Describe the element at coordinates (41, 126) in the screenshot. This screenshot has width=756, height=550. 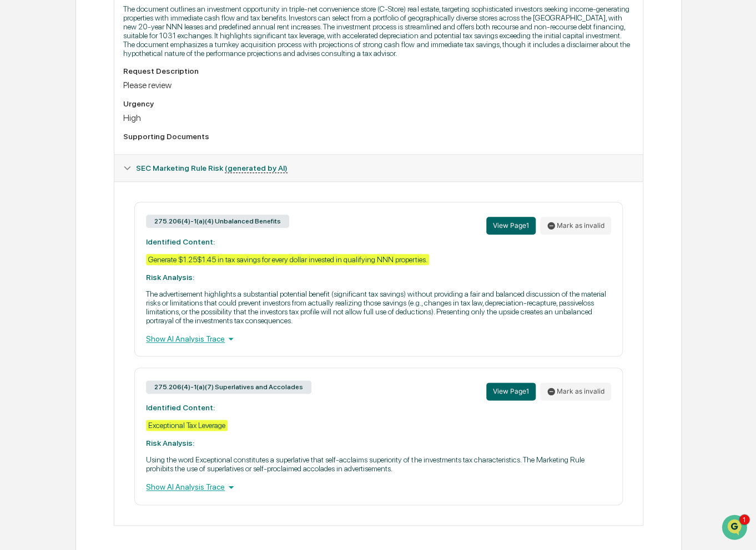
I see `div: Past conversations` at that location.